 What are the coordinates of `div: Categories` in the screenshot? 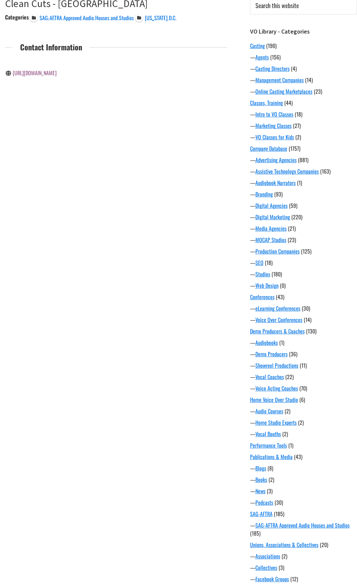 It's located at (17, 17).